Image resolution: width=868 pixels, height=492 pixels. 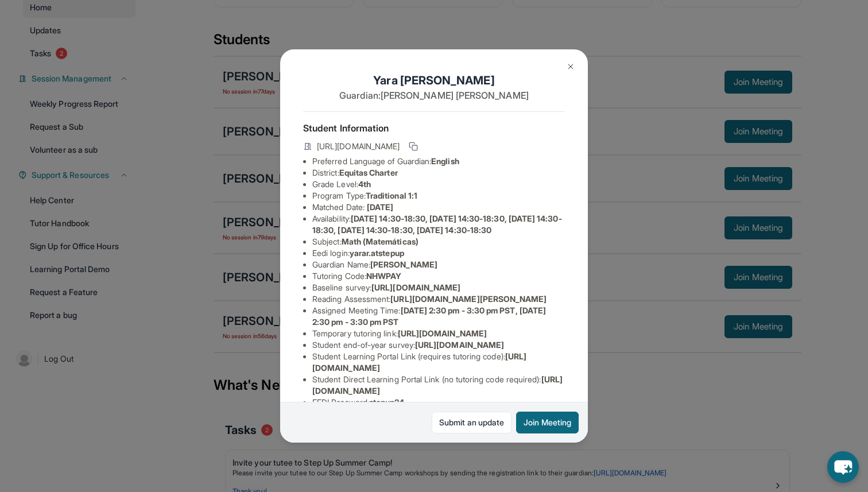 I want to click on li: District:, so click(x=439, y=173).